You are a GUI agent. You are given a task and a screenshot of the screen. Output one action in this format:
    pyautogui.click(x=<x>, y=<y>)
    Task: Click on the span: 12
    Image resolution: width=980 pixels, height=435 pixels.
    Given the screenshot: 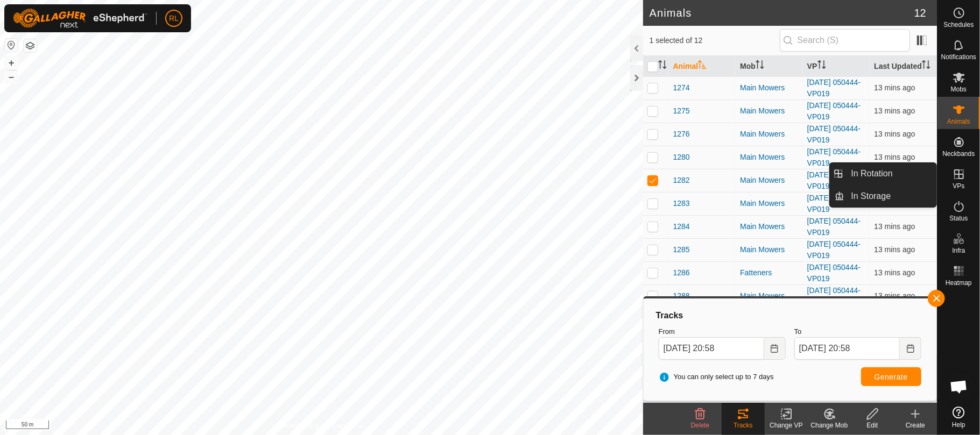 What is the action you would take?
    pyautogui.click(x=920, y=13)
    